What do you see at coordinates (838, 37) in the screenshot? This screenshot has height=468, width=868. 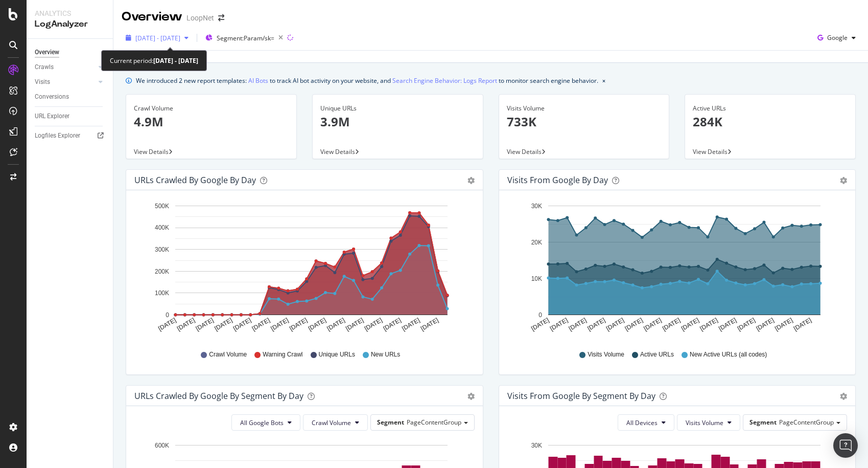 I see `span: Google` at bounding box center [838, 37].